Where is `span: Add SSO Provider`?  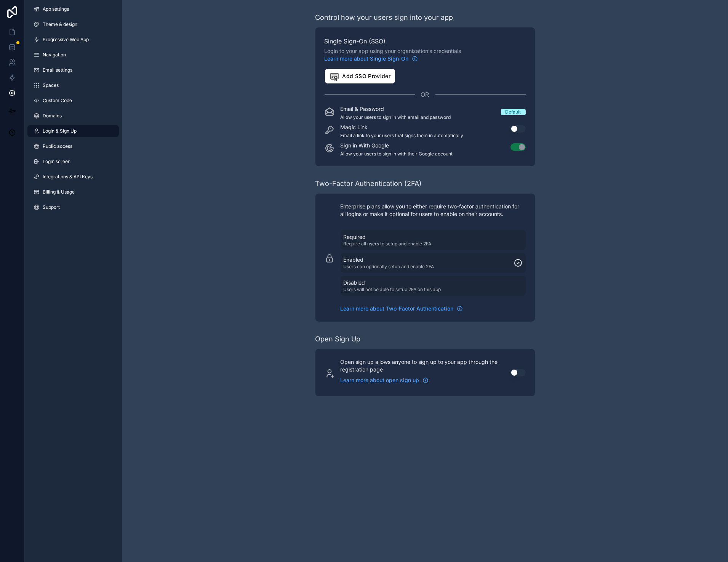 span: Add SSO Provider is located at coordinates (360, 76).